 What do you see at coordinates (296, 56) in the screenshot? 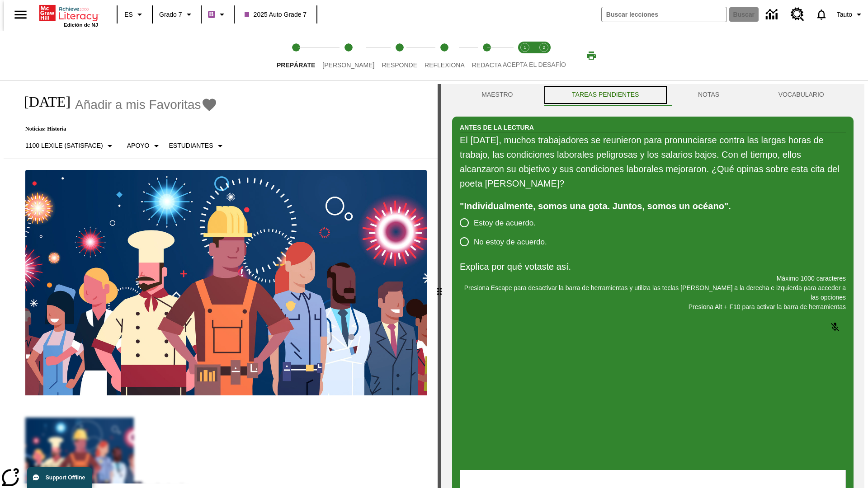
I see `button: Prepárate step 1 of 5` at bounding box center [296, 56].